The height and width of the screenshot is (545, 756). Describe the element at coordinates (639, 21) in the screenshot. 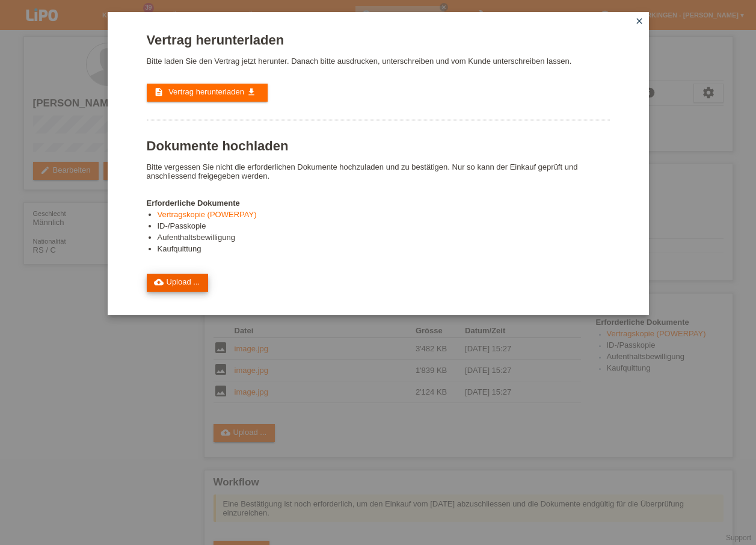

I see `a: close` at that location.